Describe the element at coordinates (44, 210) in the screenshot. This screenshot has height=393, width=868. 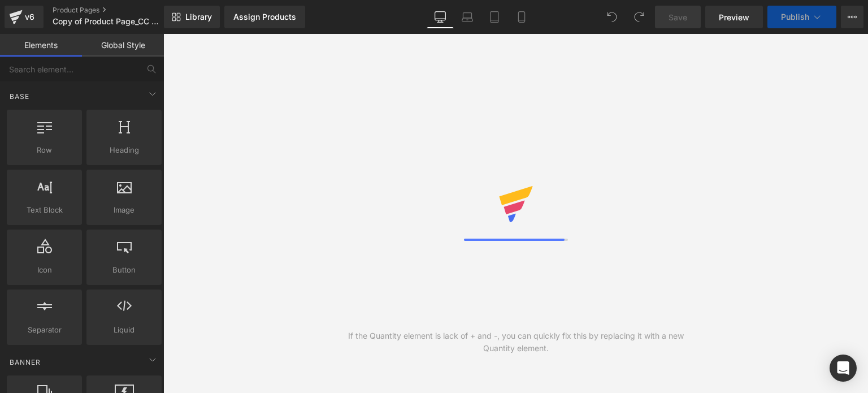
I see `span: Text Block` at that location.